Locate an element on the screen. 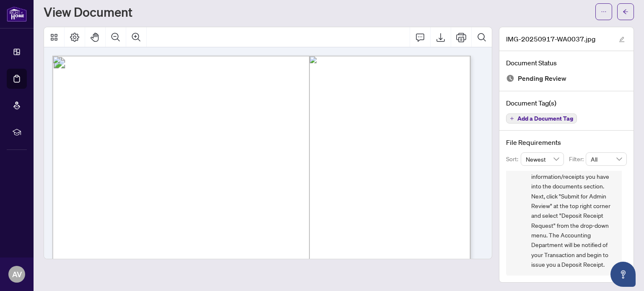  span: Pending Review is located at coordinates (542, 78).